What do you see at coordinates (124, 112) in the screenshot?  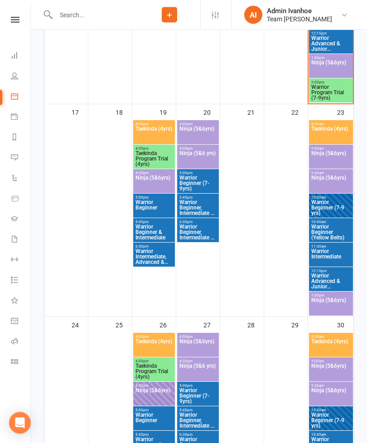 I see `div: 18` at bounding box center [124, 112].